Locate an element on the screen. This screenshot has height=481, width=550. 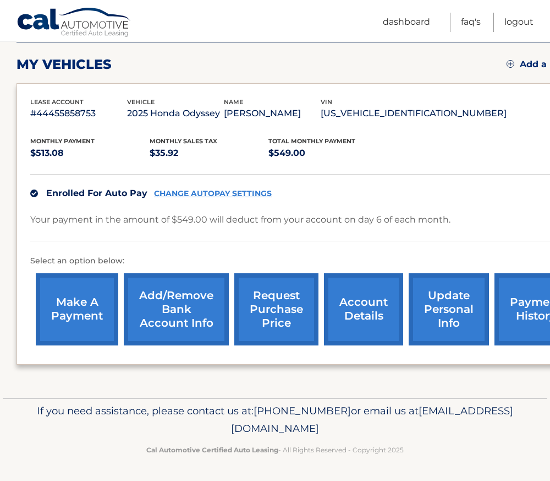
a: Logout is located at coordinates (519, 22).